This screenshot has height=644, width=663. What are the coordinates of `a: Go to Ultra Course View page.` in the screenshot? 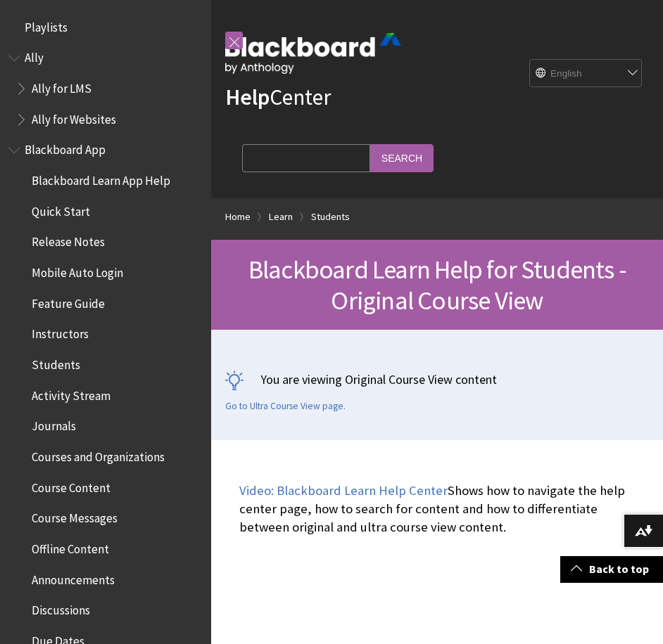 It's located at (285, 406).